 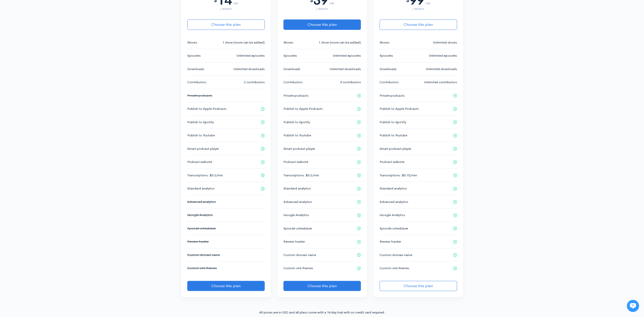 What do you see at coordinates (202, 229) in the screenshot?
I see `s: Episode scheduluer` at bounding box center [202, 229].